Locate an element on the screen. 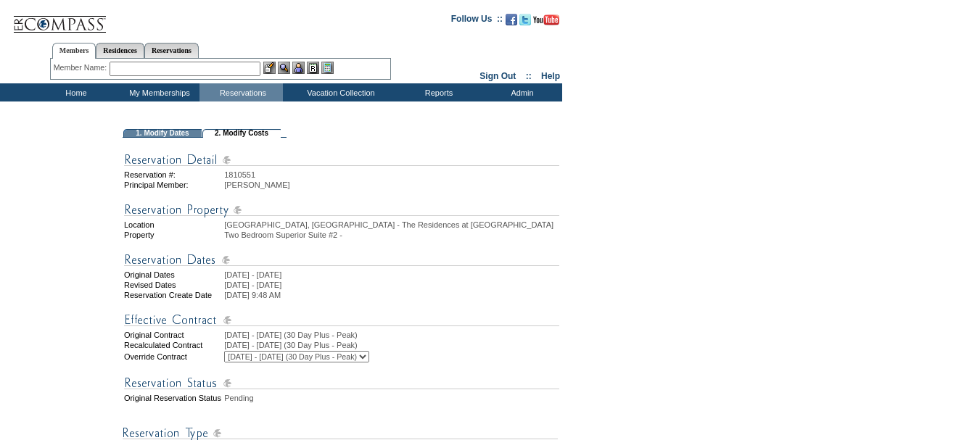  img: Compass Home is located at coordinates (60, 19).